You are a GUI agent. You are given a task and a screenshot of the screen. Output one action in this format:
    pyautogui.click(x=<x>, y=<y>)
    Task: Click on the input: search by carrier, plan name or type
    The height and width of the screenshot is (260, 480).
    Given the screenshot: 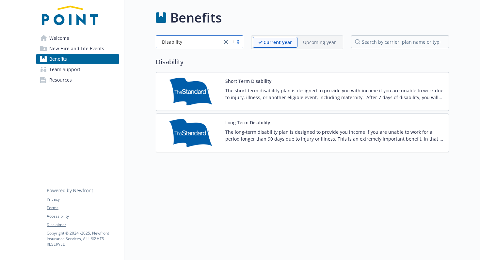 What is the action you would take?
    pyautogui.click(x=400, y=42)
    